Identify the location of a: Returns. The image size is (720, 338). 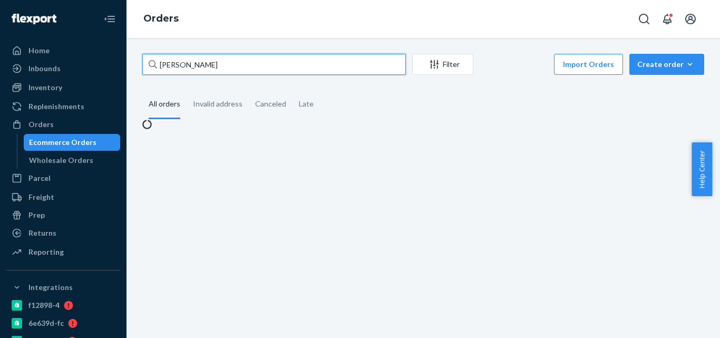
(63, 233).